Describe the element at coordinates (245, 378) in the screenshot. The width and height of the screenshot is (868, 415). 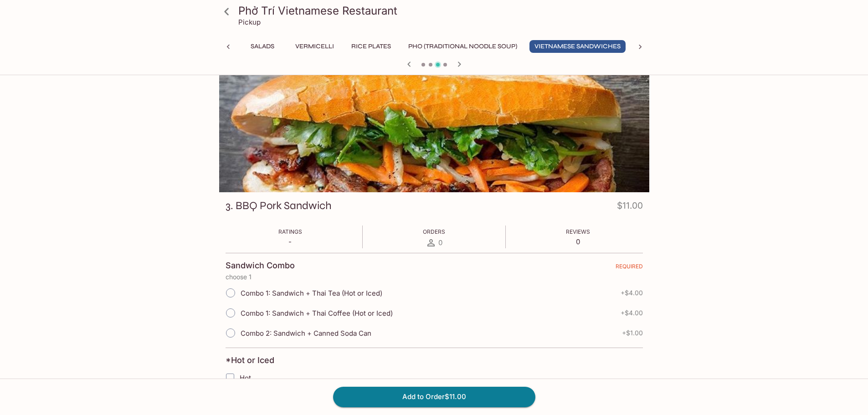
I see `span: Hot` at that location.